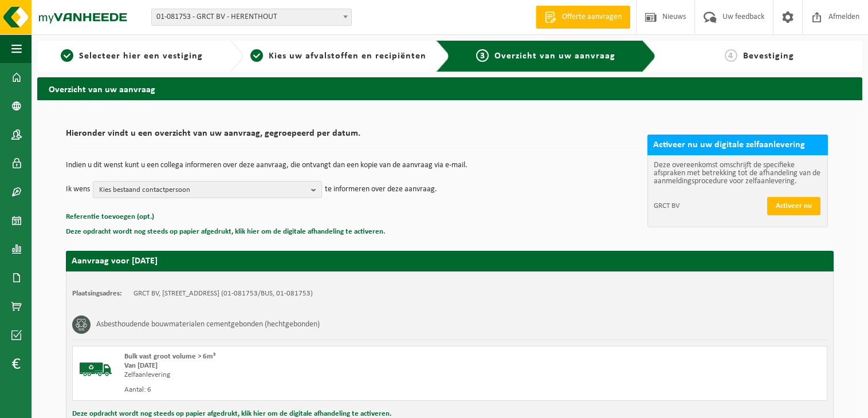 The image size is (868, 418). I want to click on span: Offerte aanvragen, so click(592, 17).